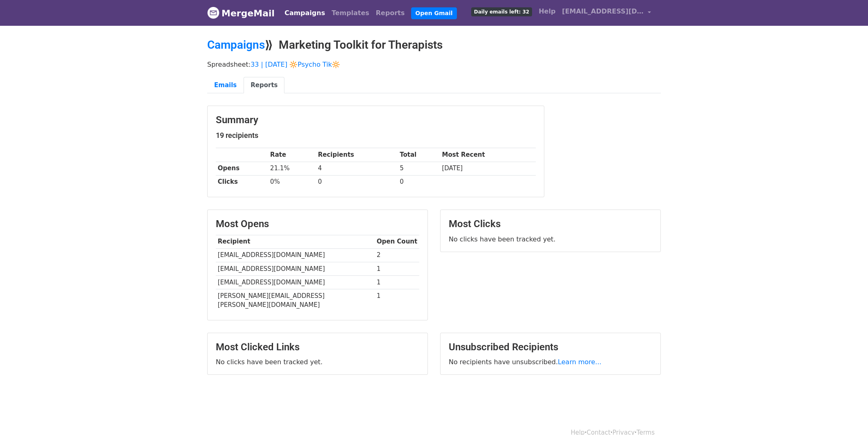  Describe the element at coordinates (579, 361) in the screenshot. I see `a: Learn more...` at that location.